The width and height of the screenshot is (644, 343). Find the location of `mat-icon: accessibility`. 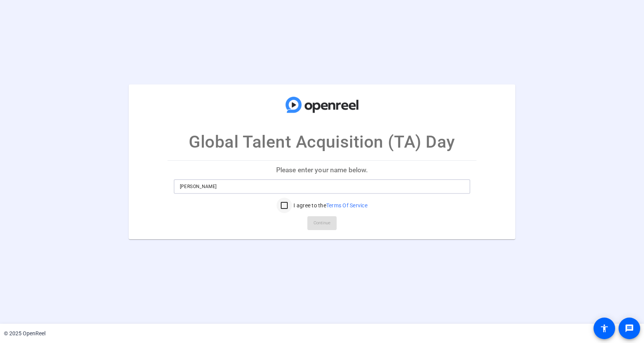

mat-icon: accessibility is located at coordinates (605, 328).